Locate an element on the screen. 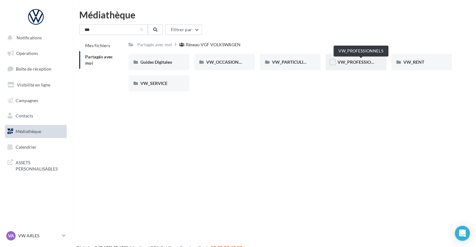 Image resolution: width=476 pixels, height=247 pixels. a: Opérations is located at coordinates (36, 53).